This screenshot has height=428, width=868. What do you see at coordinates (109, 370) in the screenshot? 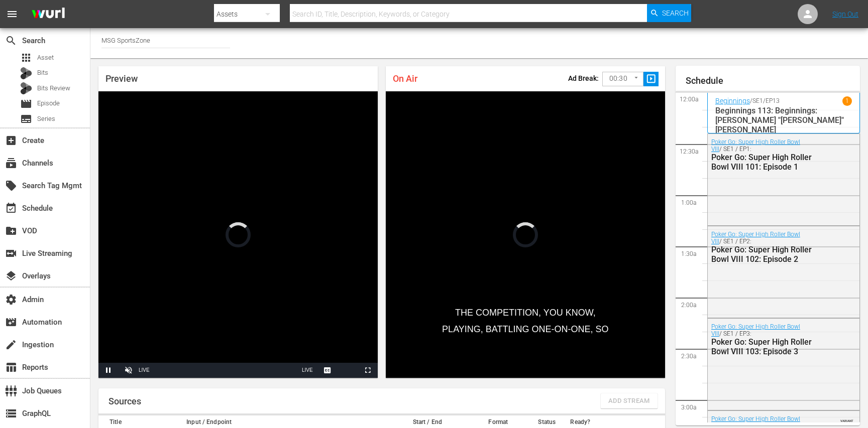
I see `button: Pause` at bounding box center [109, 370].